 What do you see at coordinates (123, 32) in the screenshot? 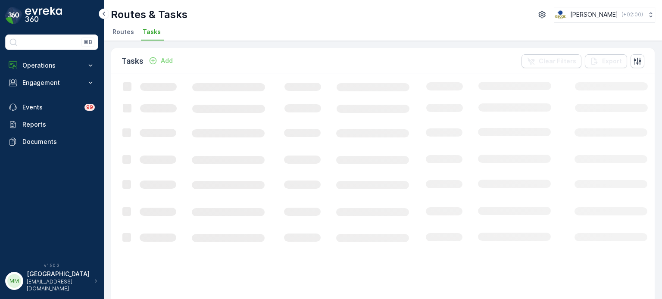
I see `span: Routes` at bounding box center [123, 32].